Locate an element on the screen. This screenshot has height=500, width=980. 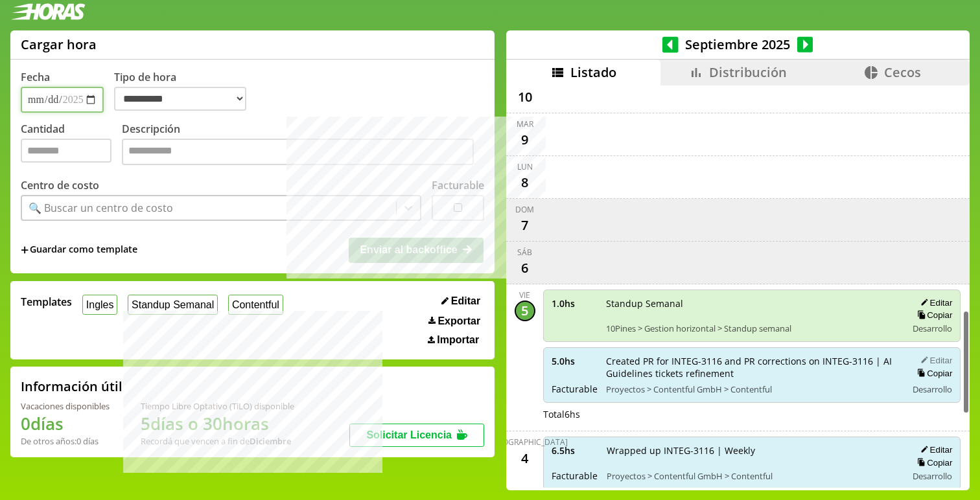
label: Descripción is located at coordinates (303, 145).